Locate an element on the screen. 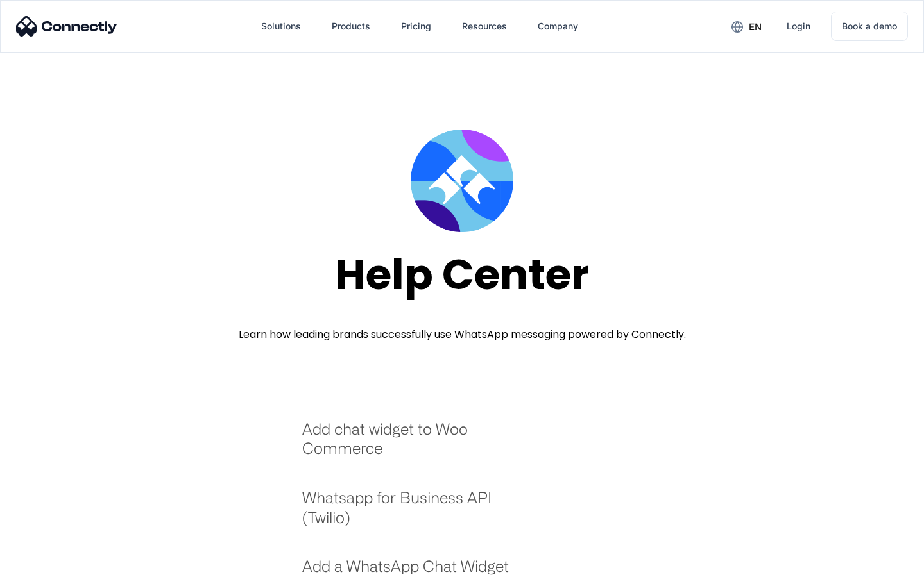  ul: Language list is located at coordinates (51, 564).